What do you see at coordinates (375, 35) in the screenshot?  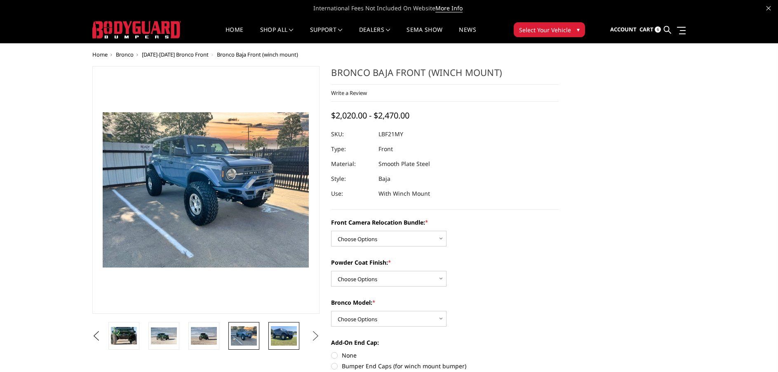 I see `a: Dealers` at bounding box center [375, 35].